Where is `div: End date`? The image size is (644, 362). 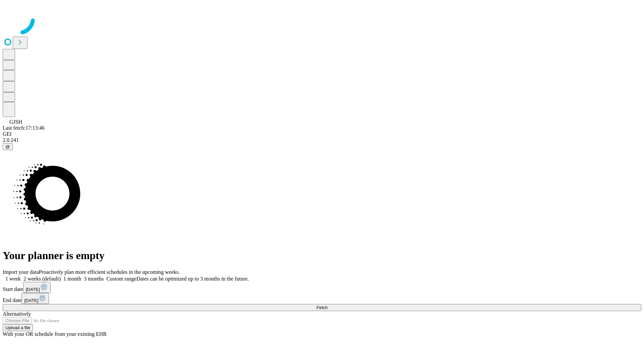
div: End date is located at coordinates (322, 298).